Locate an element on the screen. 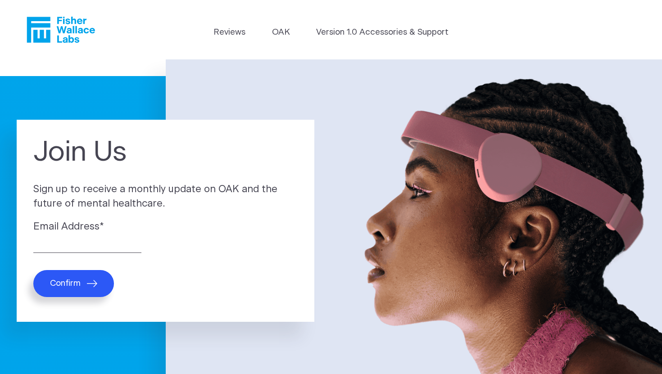  a: Version 1.0 Accessories & Support is located at coordinates (383, 32).